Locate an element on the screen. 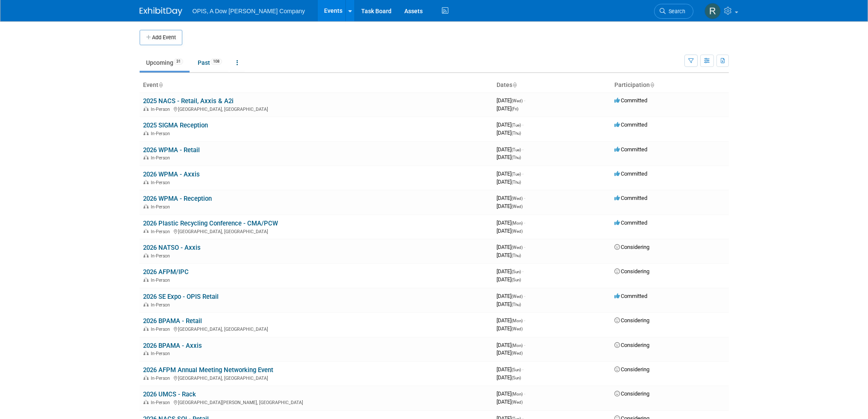 The image size is (868, 419). a: 2026 UMCS - Rack is located at coordinates (169, 394).